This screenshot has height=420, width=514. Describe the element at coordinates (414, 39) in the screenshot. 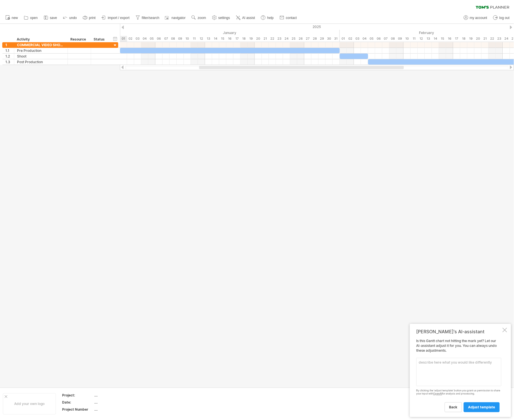

I see `div: Tuesday, 11 February 2025` at that location.